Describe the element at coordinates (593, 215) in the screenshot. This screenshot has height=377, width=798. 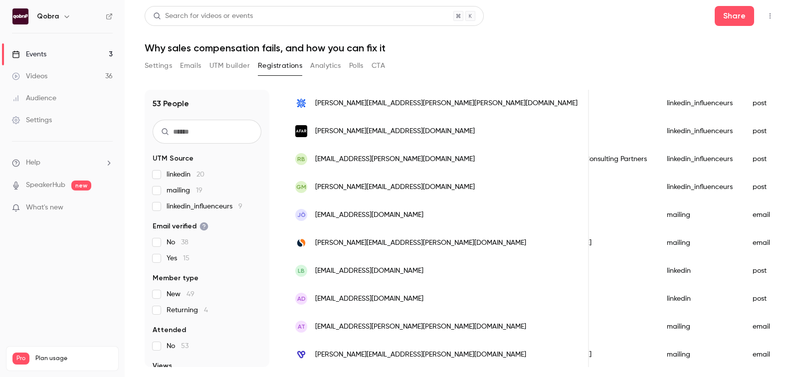
I see `div: Dealfront` at that location.